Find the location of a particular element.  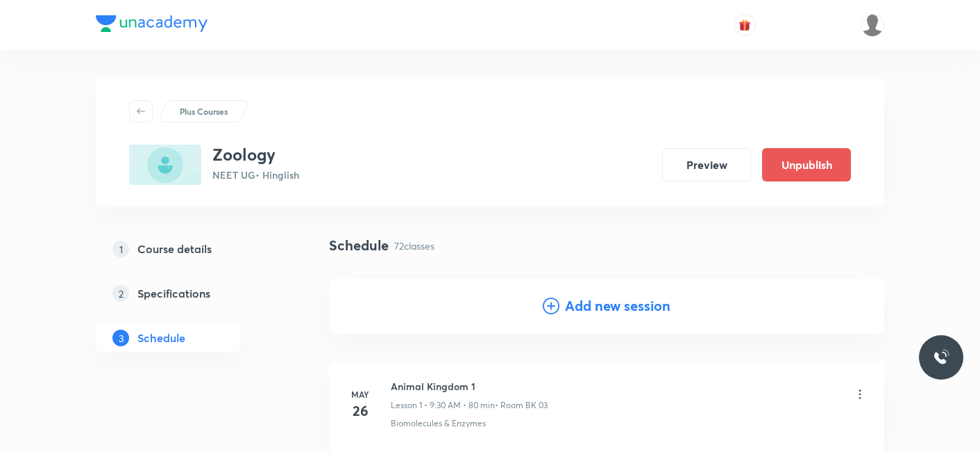

button: avatar is located at coordinates (745, 25).